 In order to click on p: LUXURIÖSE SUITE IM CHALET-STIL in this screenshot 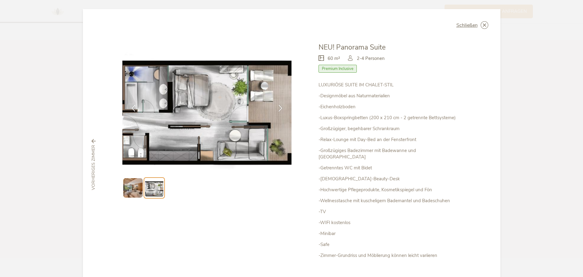, I will do `click(390, 85)`.